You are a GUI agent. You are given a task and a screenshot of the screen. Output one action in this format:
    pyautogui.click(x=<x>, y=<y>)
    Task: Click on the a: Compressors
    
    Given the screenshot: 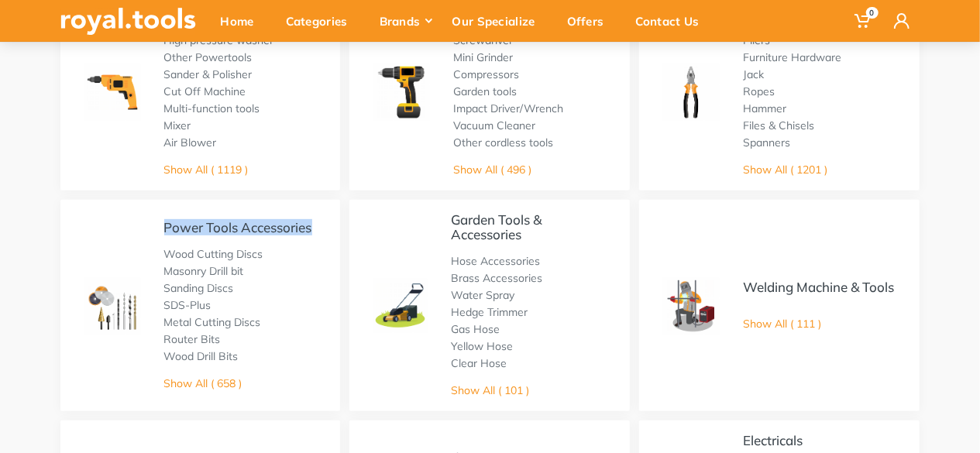 What is the action you would take?
    pyautogui.click(x=486, y=74)
    